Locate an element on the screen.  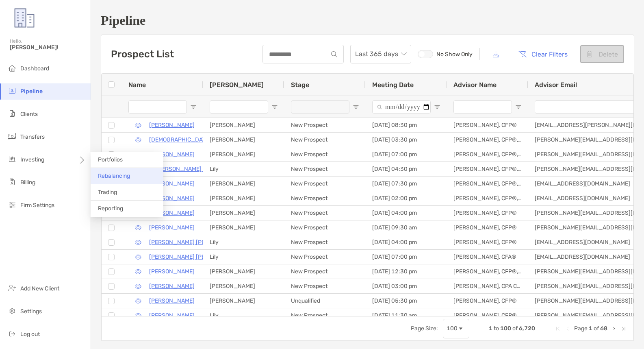
span: Trading is located at coordinates (107, 192).